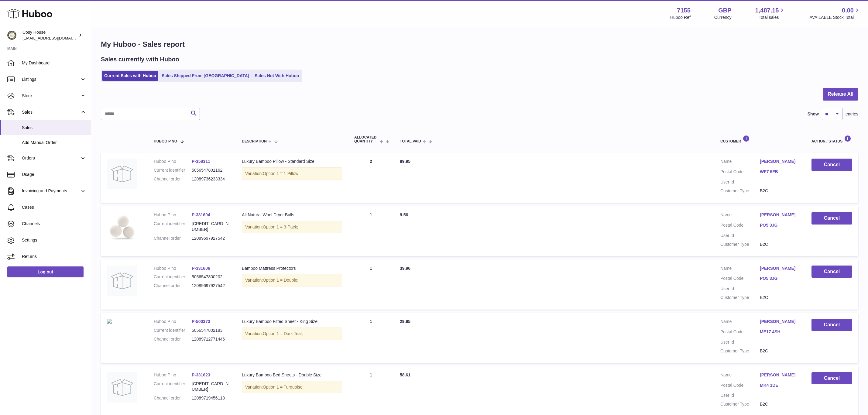 Image resolution: width=868 pixels, height=415 pixels. I want to click on span: Channels, so click(54, 224).